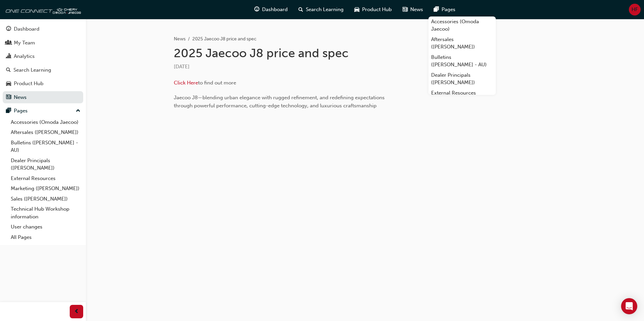  What do you see at coordinates (634, 10) in the screenshot?
I see `span: HF` at bounding box center [634, 10].